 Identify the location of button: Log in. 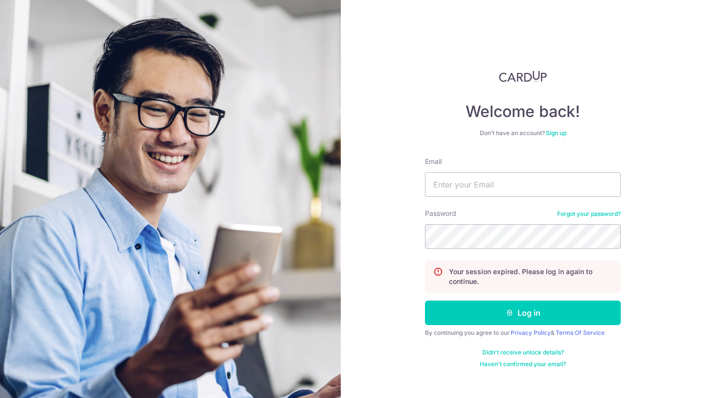
(523, 313).